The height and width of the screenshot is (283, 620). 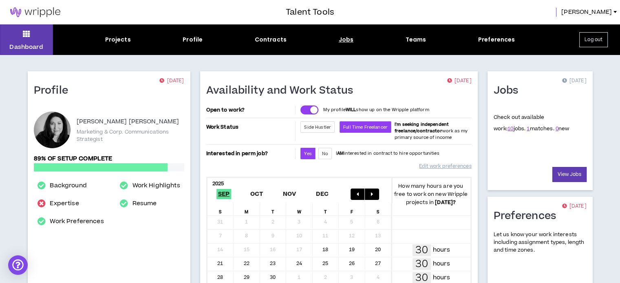 I want to click on a: 10, so click(x=510, y=129).